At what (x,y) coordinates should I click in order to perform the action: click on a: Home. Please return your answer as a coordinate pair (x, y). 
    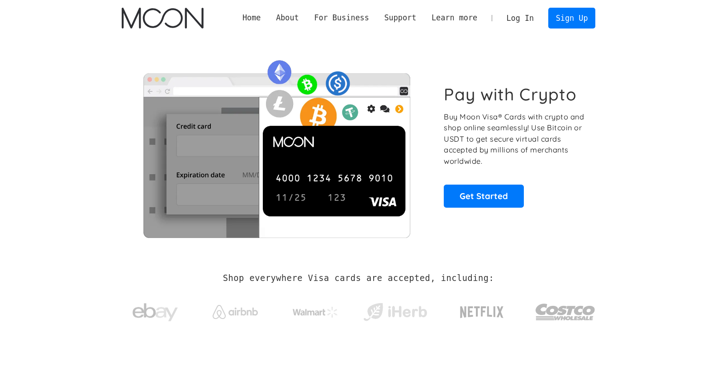
    Looking at the image, I should click on (252, 18).